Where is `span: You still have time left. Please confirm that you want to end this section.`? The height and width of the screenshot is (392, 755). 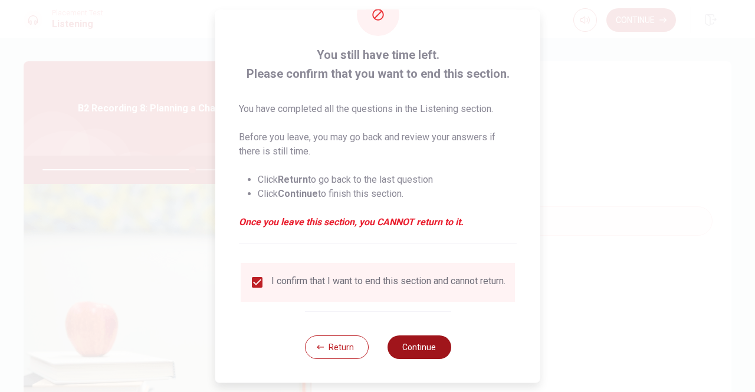
span: You still have time left. Please confirm that you want to end this section. is located at coordinates (377, 64).